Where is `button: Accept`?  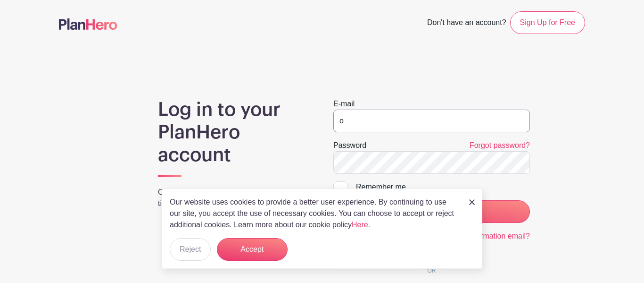
button: Accept is located at coordinates (253, 249).